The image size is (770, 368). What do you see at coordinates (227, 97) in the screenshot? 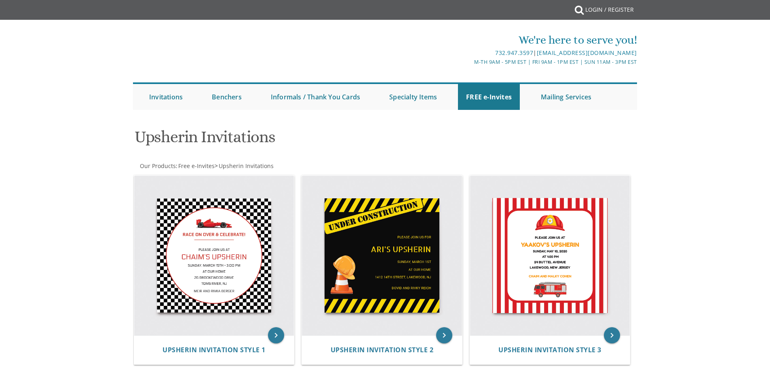
I see `a: Benchers` at bounding box center [227, 97].